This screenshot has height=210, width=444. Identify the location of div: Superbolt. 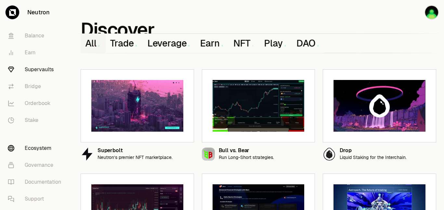
(135, 150).